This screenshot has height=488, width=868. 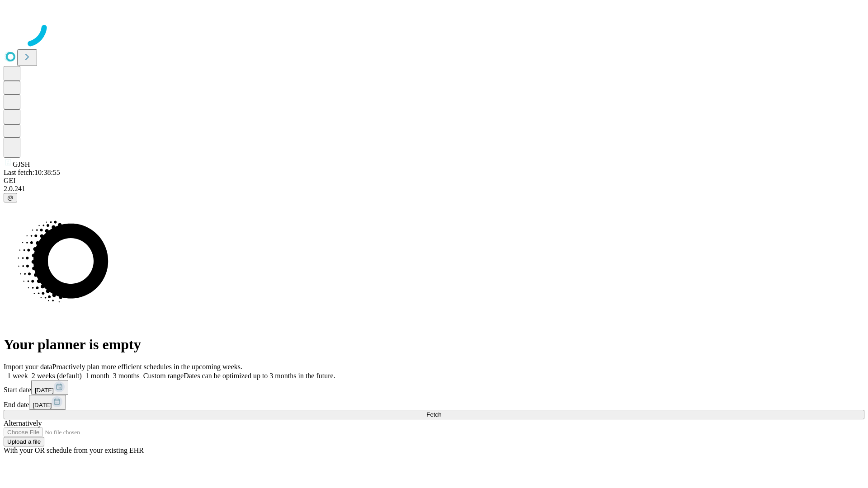 I want to click on span: GJSH, so click(x=21, y=164).